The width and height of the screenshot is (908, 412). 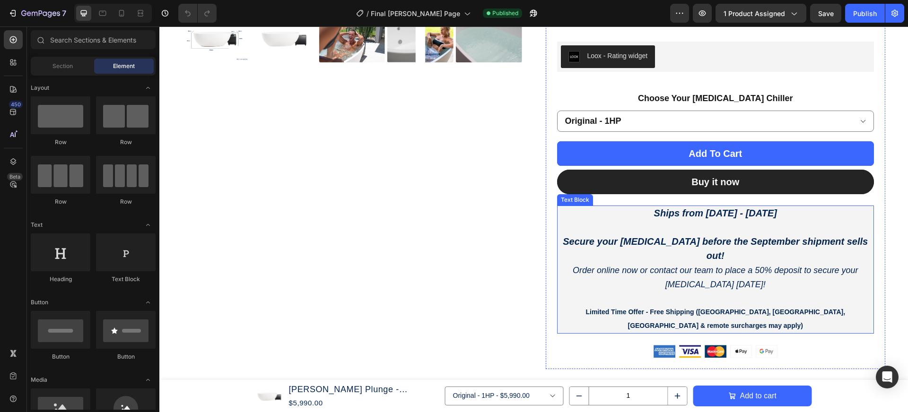 I want to click on img: loox.png, so click(x=415, y=30).